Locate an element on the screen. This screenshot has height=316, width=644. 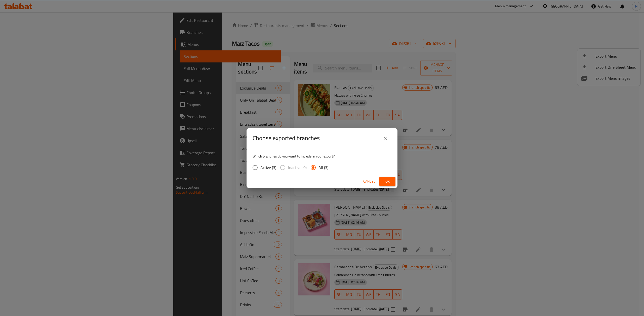
span: Active (3) is located at coordinates (268, 168).